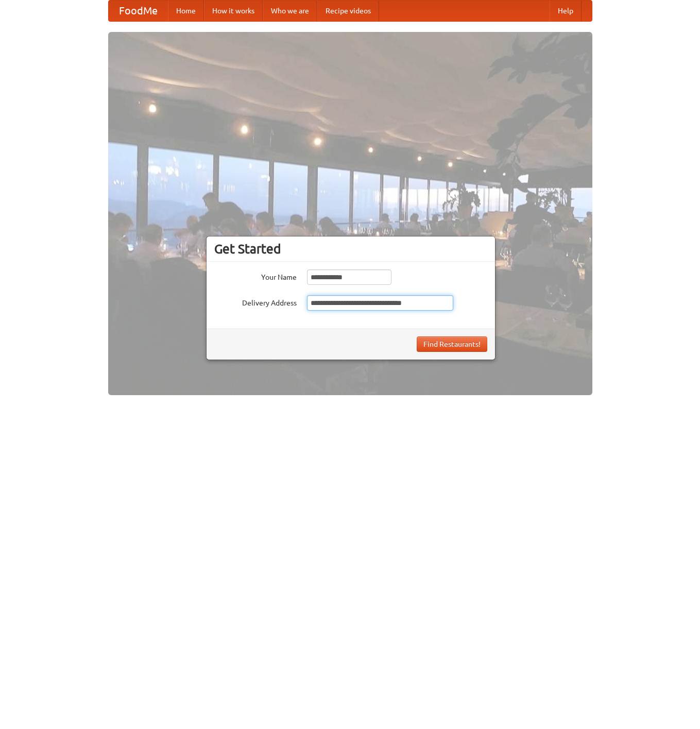 The width and height of the screenshot is (700, 729). I want to click on h3: Get Started, so click(351, 249).